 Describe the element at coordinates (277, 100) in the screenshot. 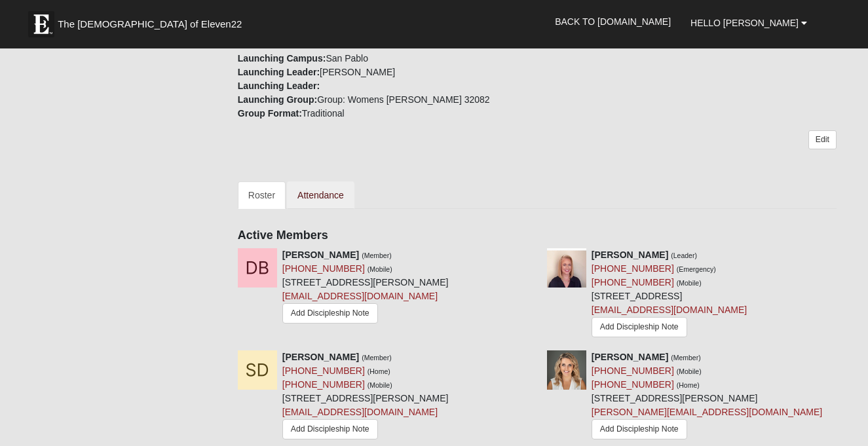

I see `strong: Launching Group:` at that location.